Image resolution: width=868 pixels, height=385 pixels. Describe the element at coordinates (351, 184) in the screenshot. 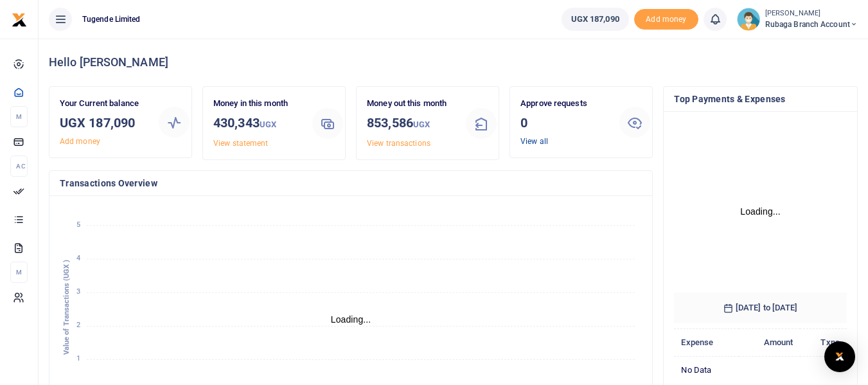

I see `h4: Transactions Overview` at that location.